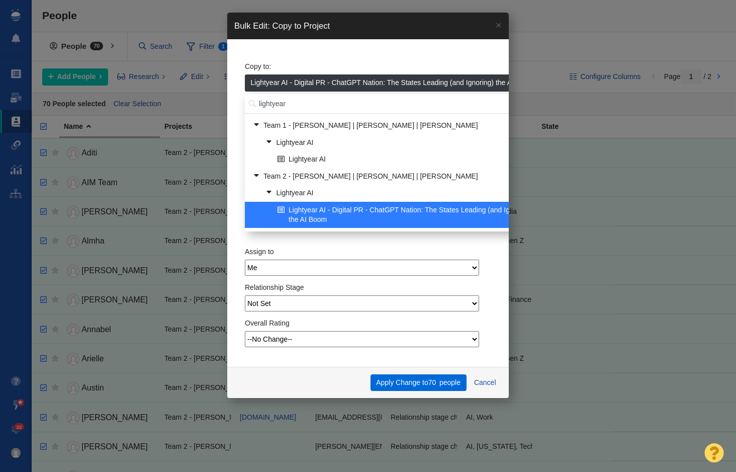 This screenshot has height=472, width=736. Describe the element at coordinates (418, 383) in the screenshot. I see `button: Apply Change to70 people` at that location.